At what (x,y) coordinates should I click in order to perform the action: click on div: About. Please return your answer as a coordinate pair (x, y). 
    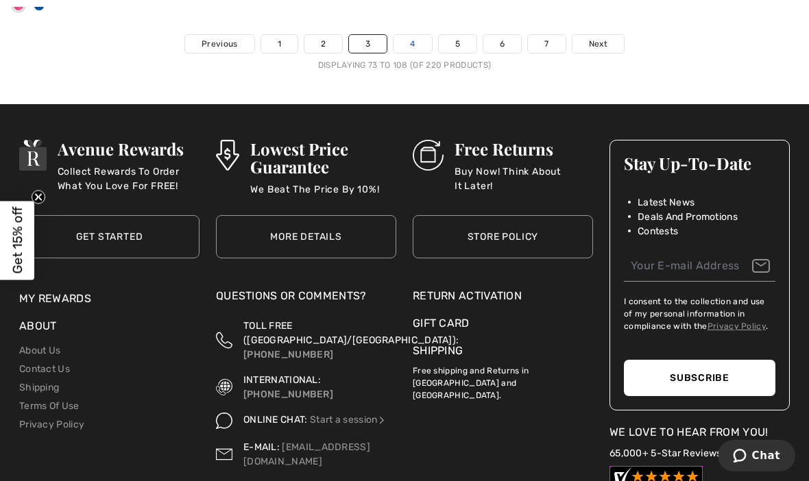
    Looking at the image, I should click on (109, 330).